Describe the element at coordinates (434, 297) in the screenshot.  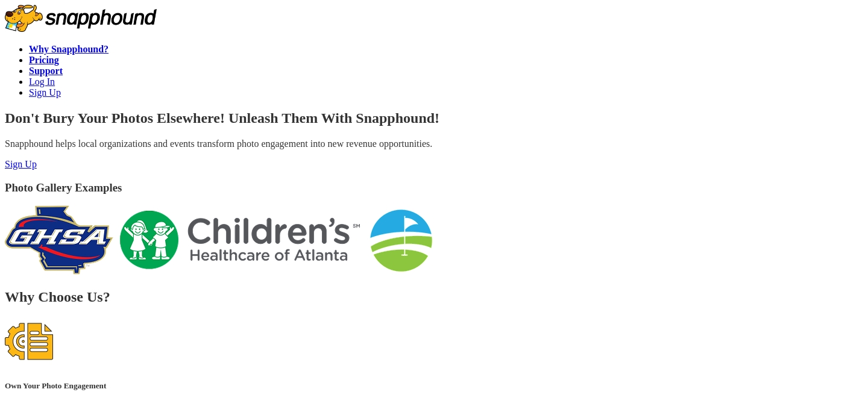
I see `h2: Why Choose Us?` at that location.